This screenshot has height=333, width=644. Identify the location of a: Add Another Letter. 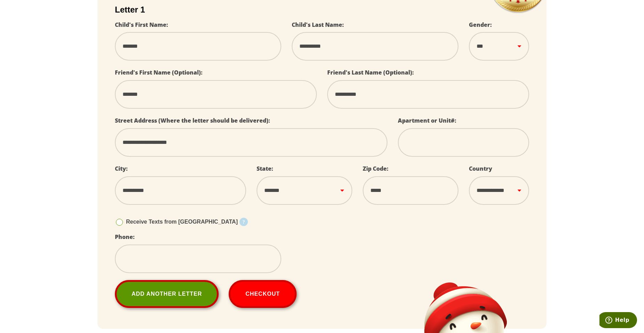
(167, 294).